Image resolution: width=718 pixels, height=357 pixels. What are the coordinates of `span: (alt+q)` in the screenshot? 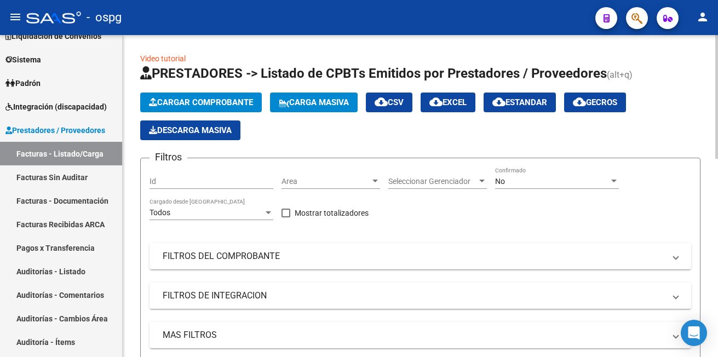 It's located at (619, 74).